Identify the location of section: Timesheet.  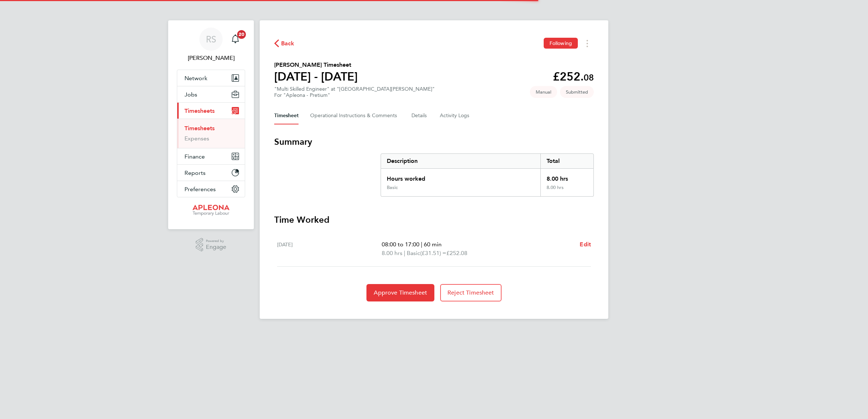
(434, 219).